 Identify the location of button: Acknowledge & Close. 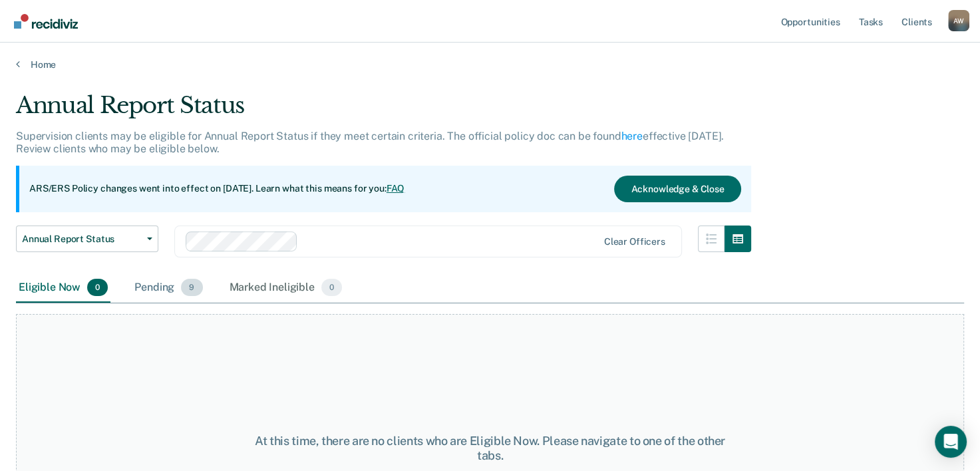
(677, 189).